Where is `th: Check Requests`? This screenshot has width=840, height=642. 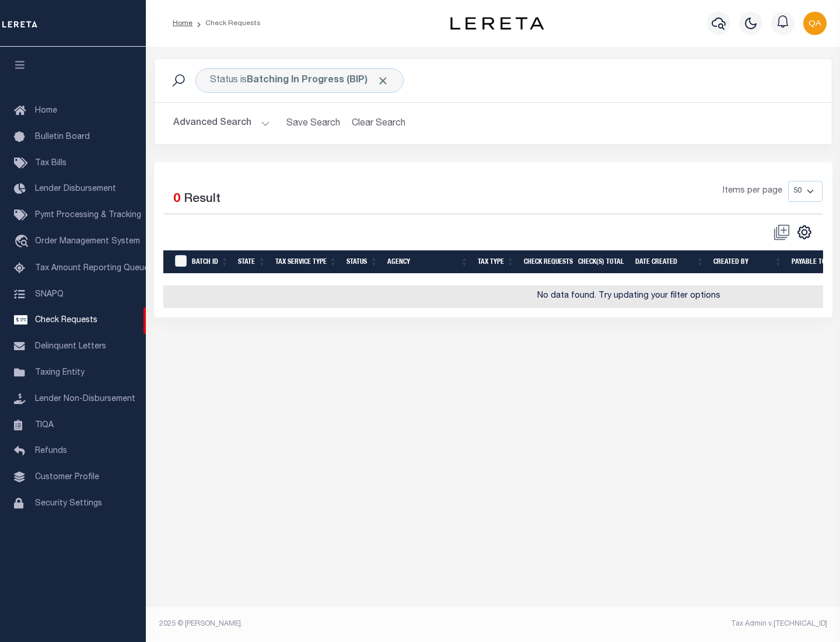 th: Check Requests is located at coordinates (546, 262).